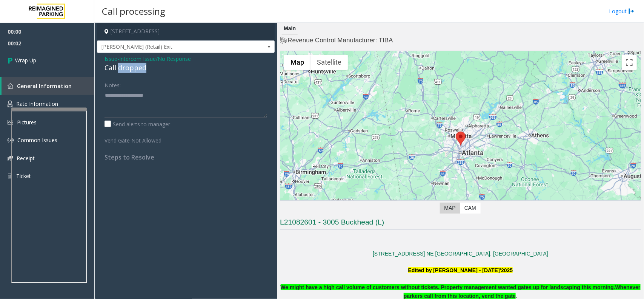 Image resolution: width=644 pixels, height=299 pixels. Describe the element at coordinates (632, 11) in the screenshot. I see `img: logout` at that location.